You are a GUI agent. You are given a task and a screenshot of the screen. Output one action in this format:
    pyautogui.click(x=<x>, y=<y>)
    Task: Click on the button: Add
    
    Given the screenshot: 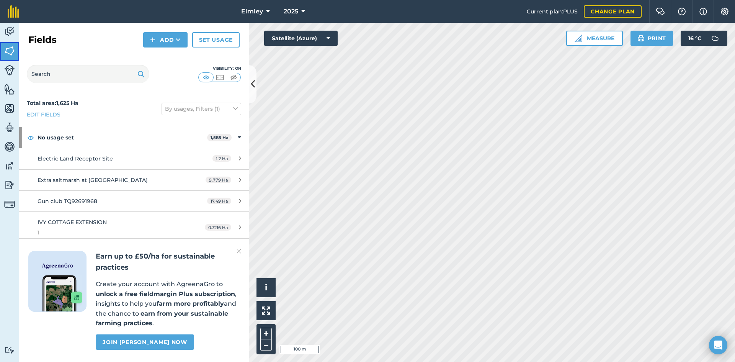 What is the action you would take?
    pyautogui.click(x=165, y=40)
    